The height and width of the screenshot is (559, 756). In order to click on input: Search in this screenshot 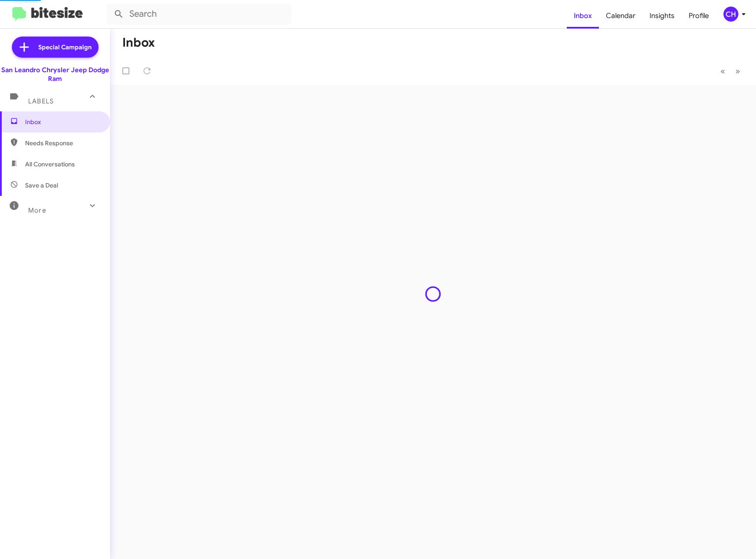, I will do `click(199, 14)`.